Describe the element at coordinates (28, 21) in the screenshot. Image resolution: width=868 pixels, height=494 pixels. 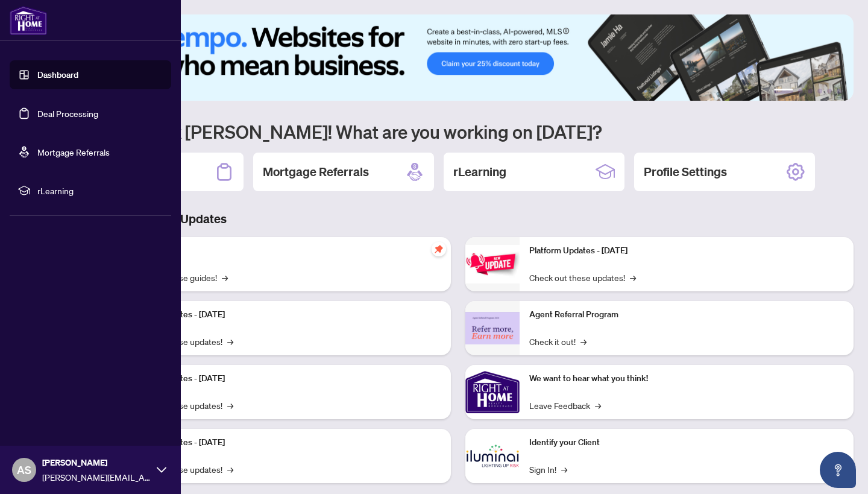
I see `img: logo` at that location.